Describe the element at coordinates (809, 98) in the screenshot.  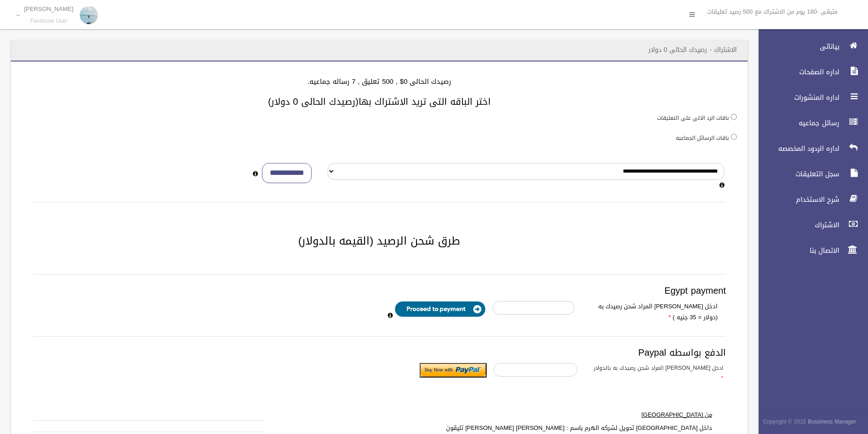
I see `a: اداره المنشورات` at that location.